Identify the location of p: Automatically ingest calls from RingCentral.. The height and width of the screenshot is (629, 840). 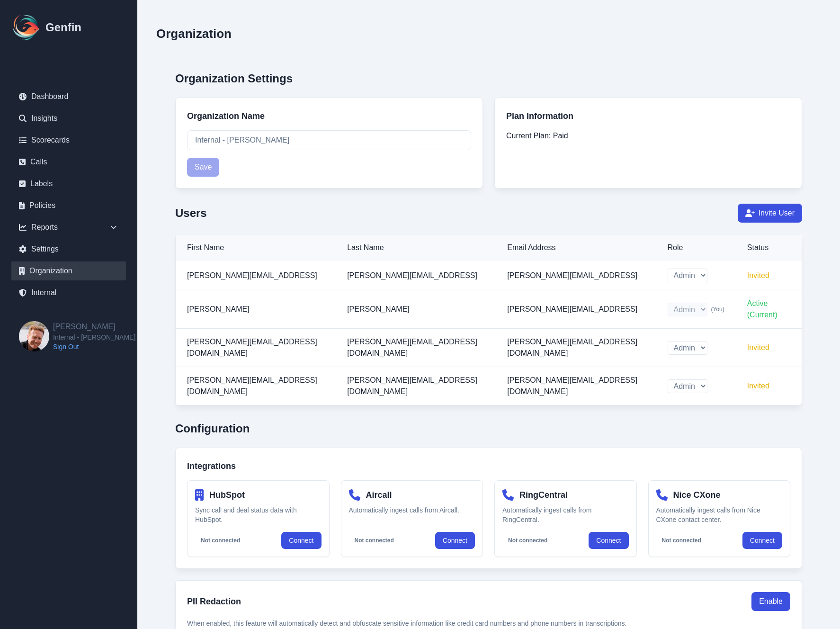
(565, 515).